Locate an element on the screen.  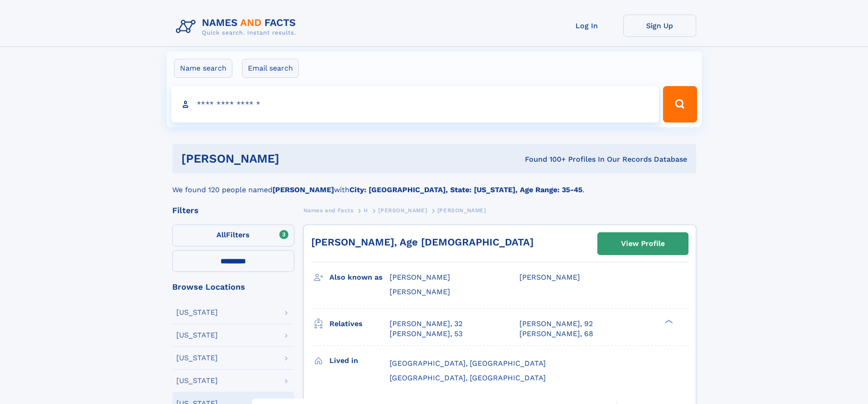
h3: Lived in is located at coordinates (360, 361).